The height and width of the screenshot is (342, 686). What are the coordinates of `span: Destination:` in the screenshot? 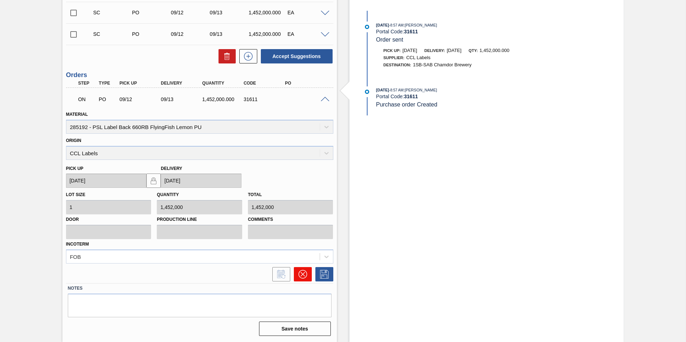 It's located at (397, 65).